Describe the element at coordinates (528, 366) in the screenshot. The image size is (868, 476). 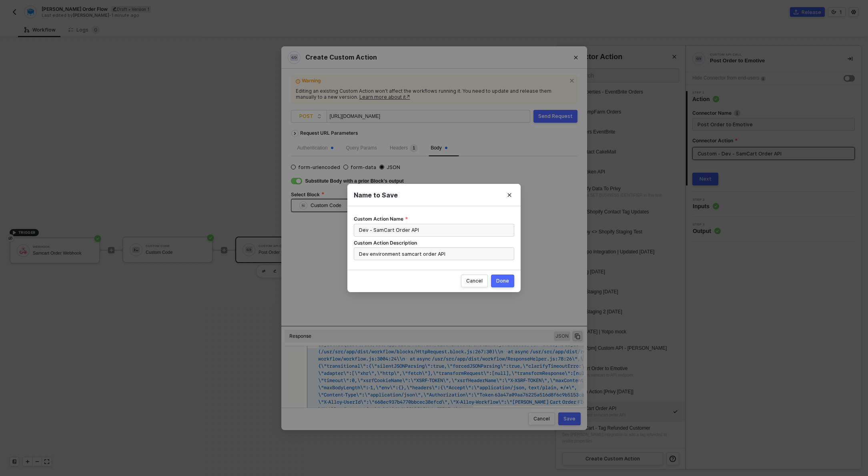
I see `span: rcedJSONParsing\":true,\"clarifyTimeoutError\":fal` at that location.